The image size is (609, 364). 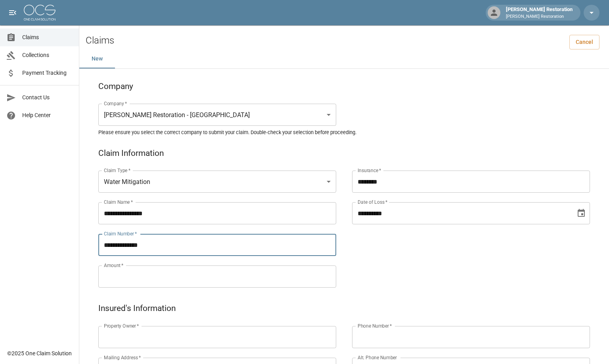 What do you see at coordinates (47, 115) in the screenshot?
I see `span: Help Center` at bounding box center [47, 115].